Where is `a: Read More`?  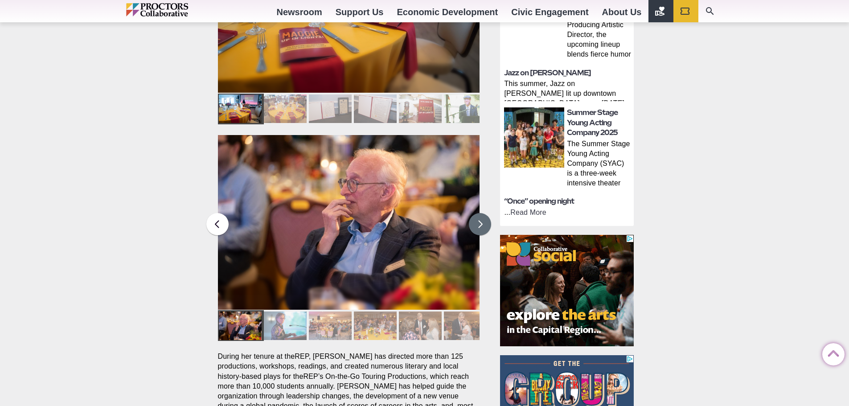
a: Read More is located at coordinates (528, 212).